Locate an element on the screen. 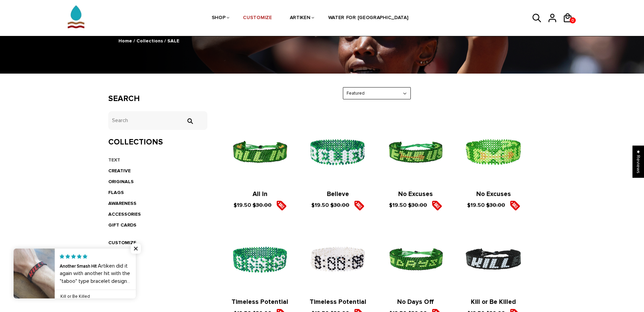  a: ARTIKEN is located at coordinates (300, 19).